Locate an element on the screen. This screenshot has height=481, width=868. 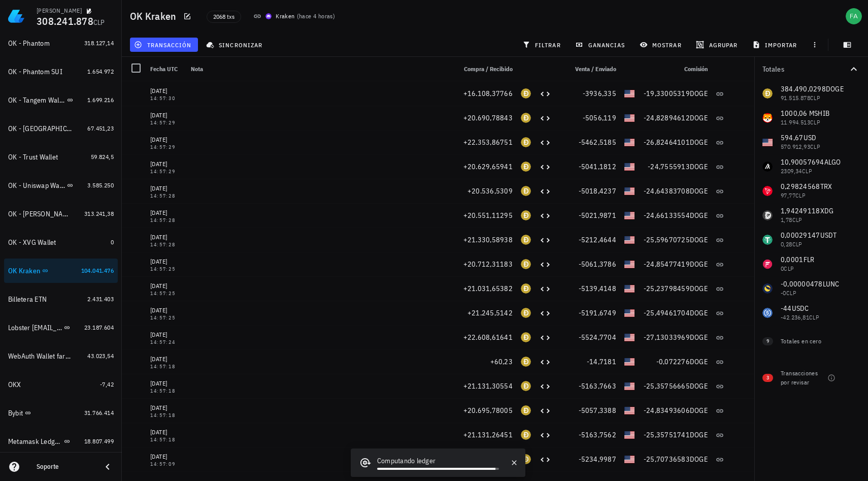
span: 308.241.878 is located at coordinates (65, 21).